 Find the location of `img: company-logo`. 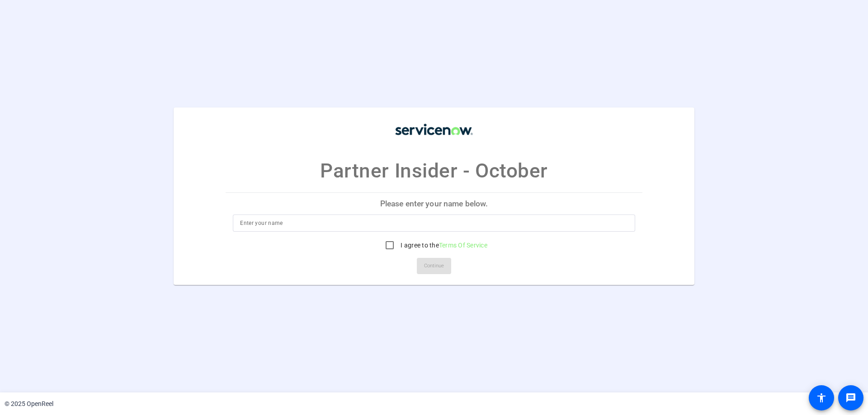

img: company-logo is located at coordinates (434, 129).